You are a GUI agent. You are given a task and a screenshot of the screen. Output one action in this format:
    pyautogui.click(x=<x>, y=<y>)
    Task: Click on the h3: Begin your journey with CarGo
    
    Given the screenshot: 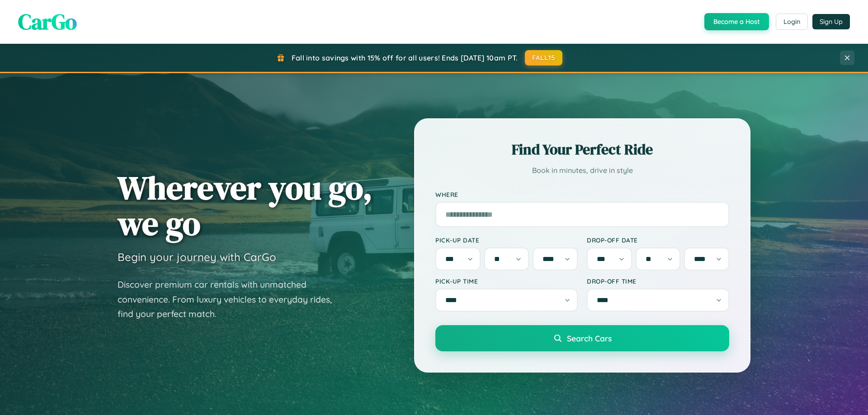 What is the action you would take?
    pyautogui.click(x=196, y=257)
    